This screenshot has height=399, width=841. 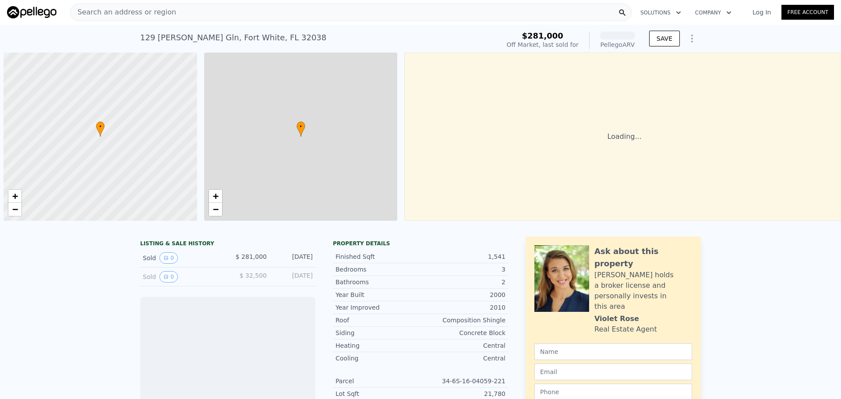 I want to click on div: 1,541, so click(x=463, y=257).